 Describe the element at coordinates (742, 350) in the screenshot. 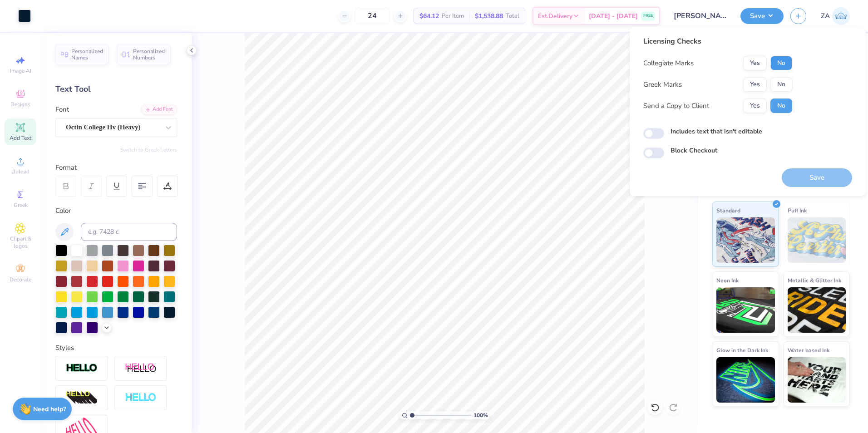

I see `span: Glow in the Dark Ink` at that location.